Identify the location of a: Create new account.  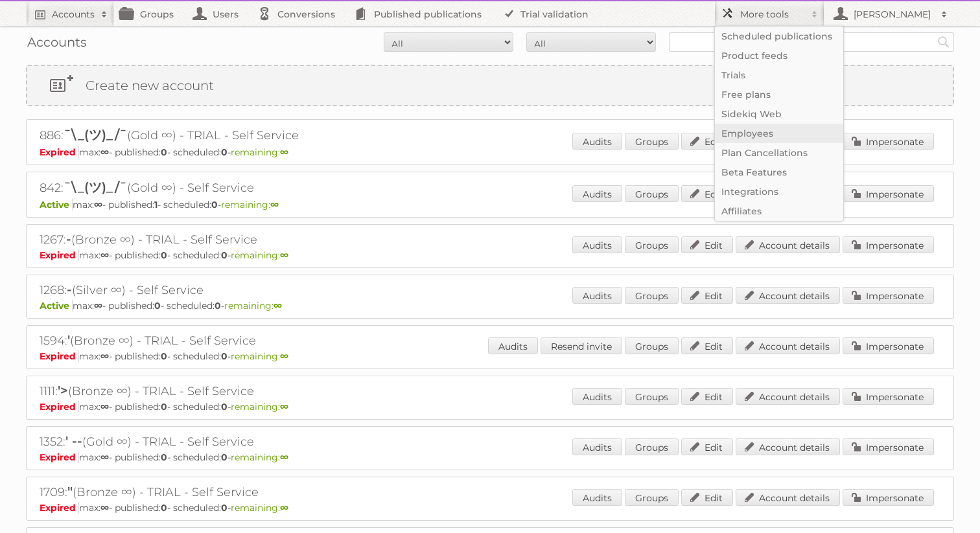
(490, 85).